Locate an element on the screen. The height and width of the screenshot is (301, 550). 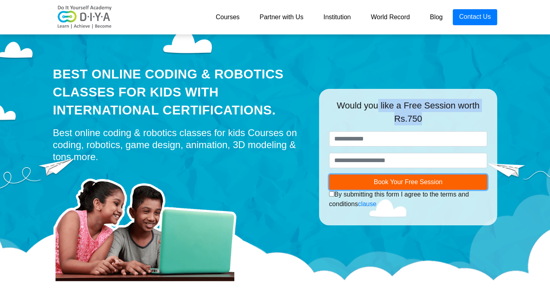
a: Institution is located at coordinates (337, 17).